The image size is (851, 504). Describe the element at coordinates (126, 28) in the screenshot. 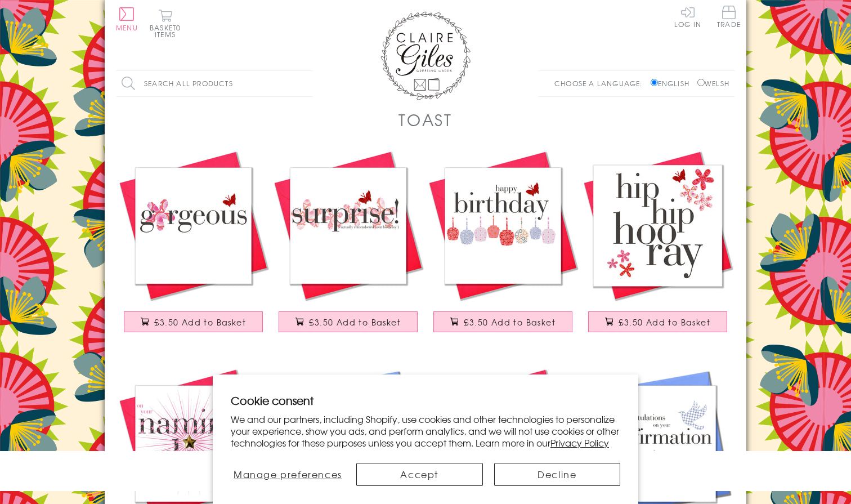

I see `span: Menu` at that location.